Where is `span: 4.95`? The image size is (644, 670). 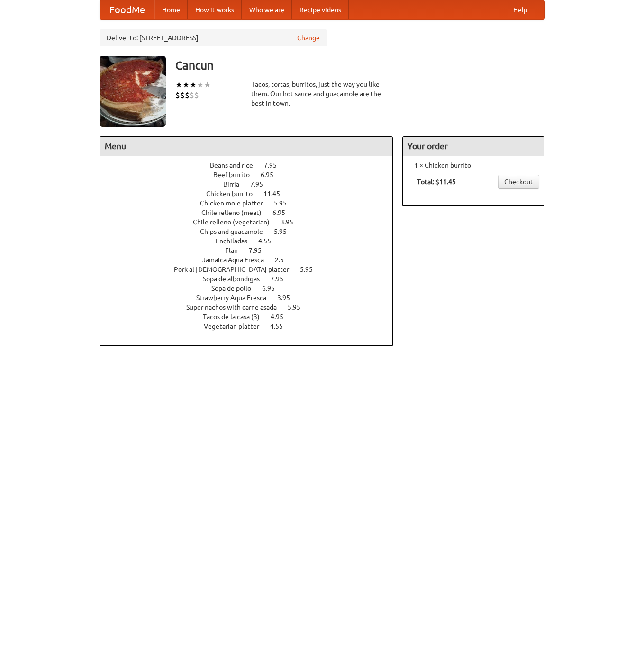
span: 4.95 is located at coordinates (281, 316).